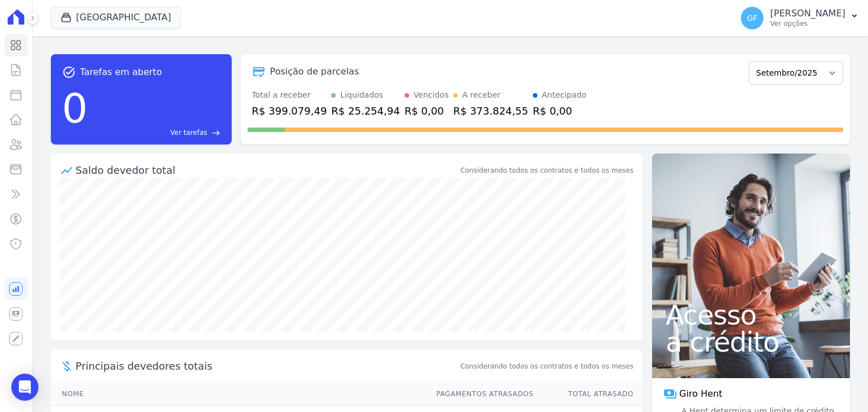  I want to click on span: Considerando todos os contratos e todos os meses, so click(547, 367).